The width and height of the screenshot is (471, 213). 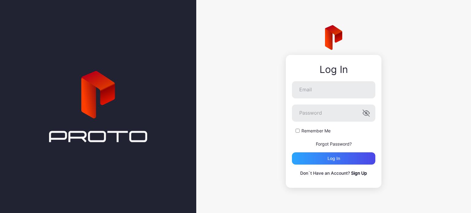 What do you see at coordinates (334, 113) in the screenshot?
I see `input: Password` at bounding box center [334, 113].